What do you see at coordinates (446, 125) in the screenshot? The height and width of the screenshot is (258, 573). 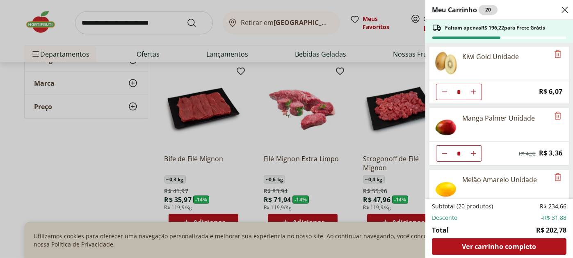 I see `img: Manga Palmer Unidade` at bounding box center [446, 125].